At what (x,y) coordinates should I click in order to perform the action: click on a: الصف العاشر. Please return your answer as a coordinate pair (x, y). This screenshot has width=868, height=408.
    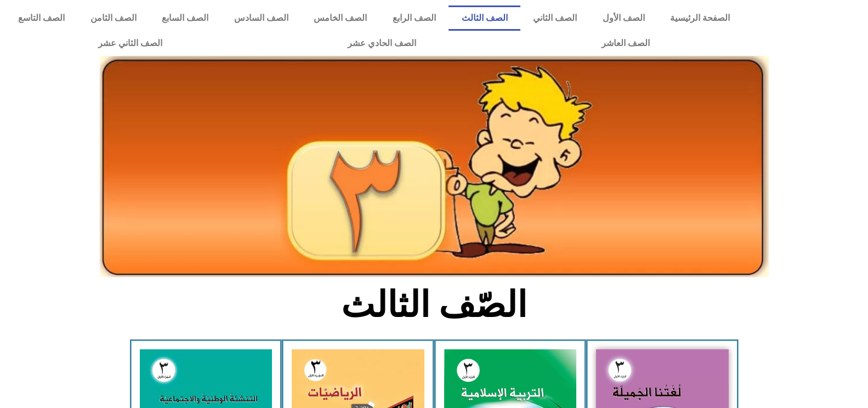
    Looking at the image, I should click on (626, 43).